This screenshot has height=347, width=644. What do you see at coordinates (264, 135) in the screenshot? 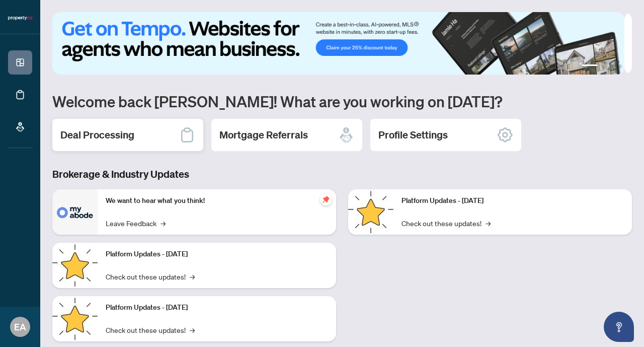
I see `h2: Mortgage Referrals` at bounding box center [264, 135].